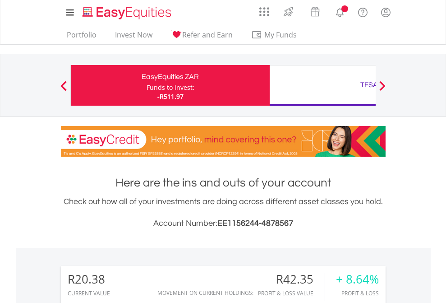 The image size is (446, 303). What do you see at coordinates (127, 11) in the screenshot?
I see `a: Home page` at bounding box center [127, 11].